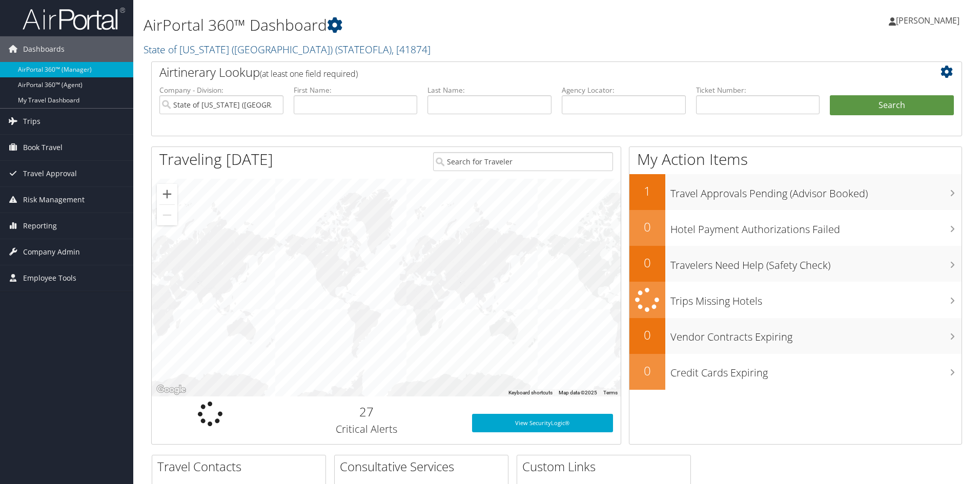 The height and width of the screenshot is (484, 980). I want to click on label: First Name:, so click(356, 90).